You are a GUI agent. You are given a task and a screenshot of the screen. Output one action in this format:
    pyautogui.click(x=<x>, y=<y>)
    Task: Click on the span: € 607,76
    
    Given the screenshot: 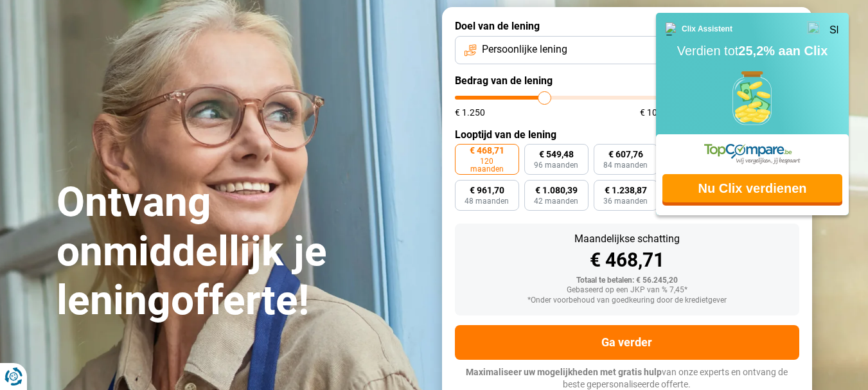 What is the action you would take?
    pyautogui.click(x=626, y=154)
    